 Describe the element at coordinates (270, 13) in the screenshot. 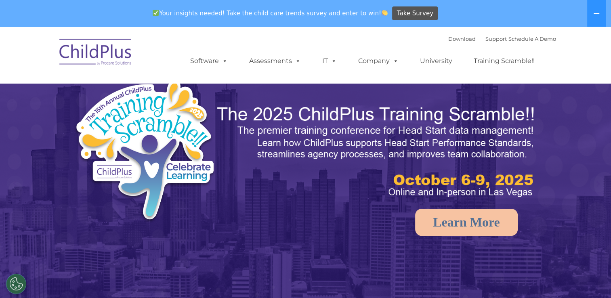

I see `span: Your insights needed! Take the child care trends survey and enter to win!` at that location.